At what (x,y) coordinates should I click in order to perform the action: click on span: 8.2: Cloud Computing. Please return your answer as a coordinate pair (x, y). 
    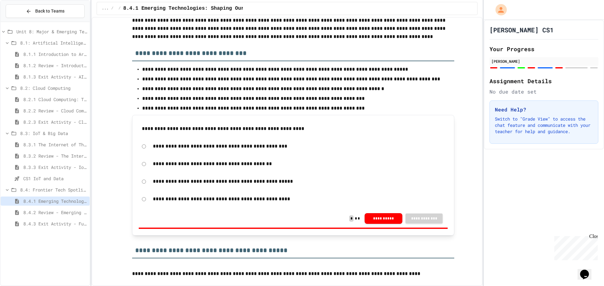
    Looking at the image, I should click on (53, 88).